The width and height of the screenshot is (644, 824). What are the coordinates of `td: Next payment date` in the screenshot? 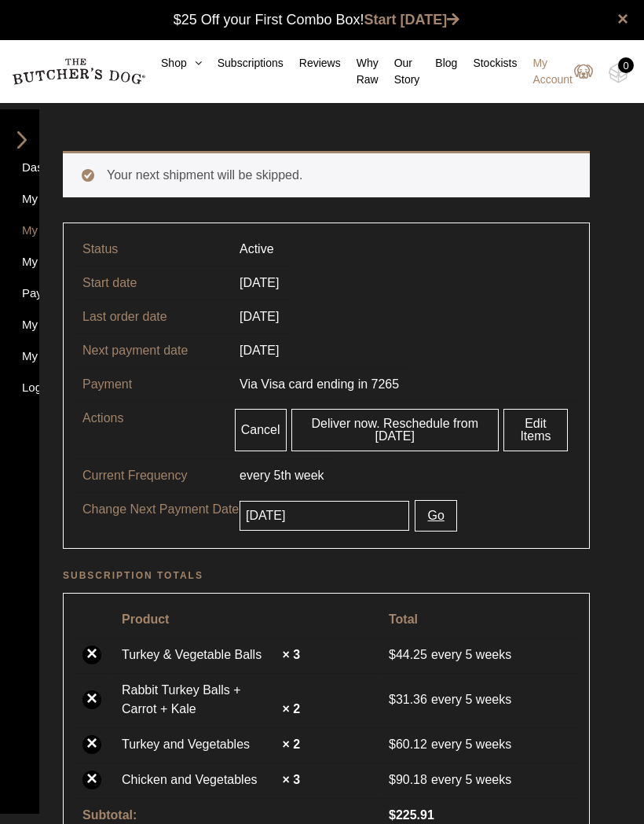 It's located at (151, 350).